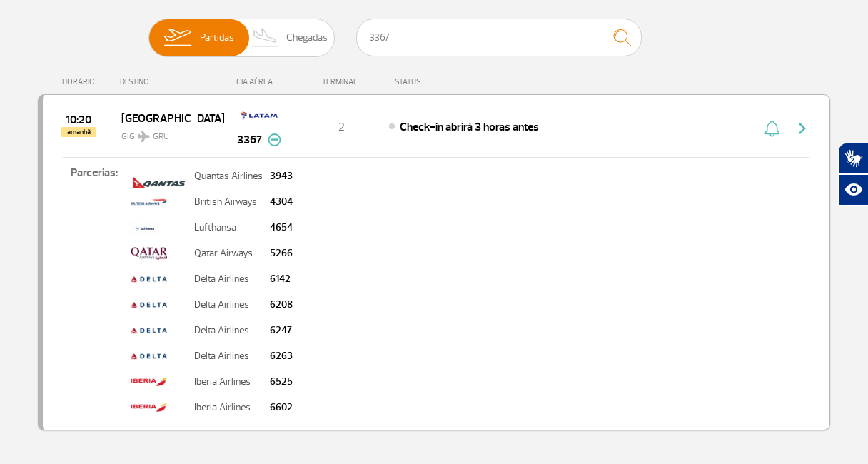  Describe the element at coordinates (282, 305) in the screenshot. I see `p: 6208` at that location.